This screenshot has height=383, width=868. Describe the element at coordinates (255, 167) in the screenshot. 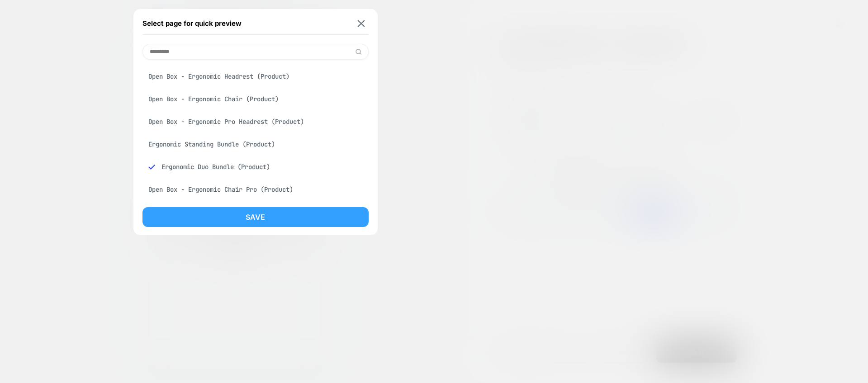

I see `div: Ergonomic Duo Bundle (Product)` at that location.